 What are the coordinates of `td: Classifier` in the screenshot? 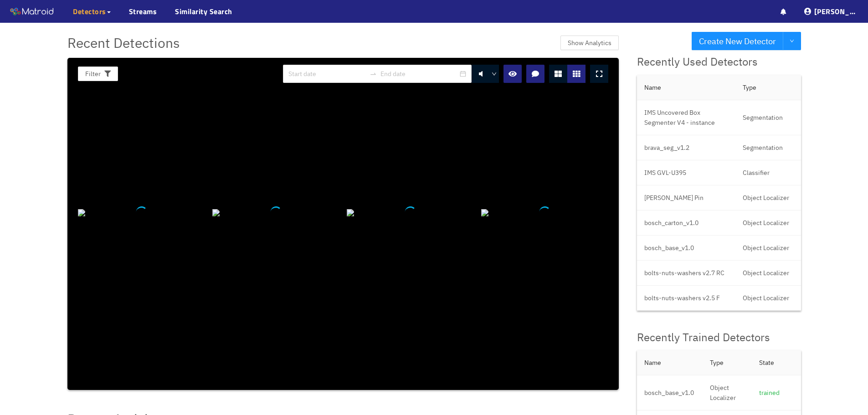 It's located at (768, 172).